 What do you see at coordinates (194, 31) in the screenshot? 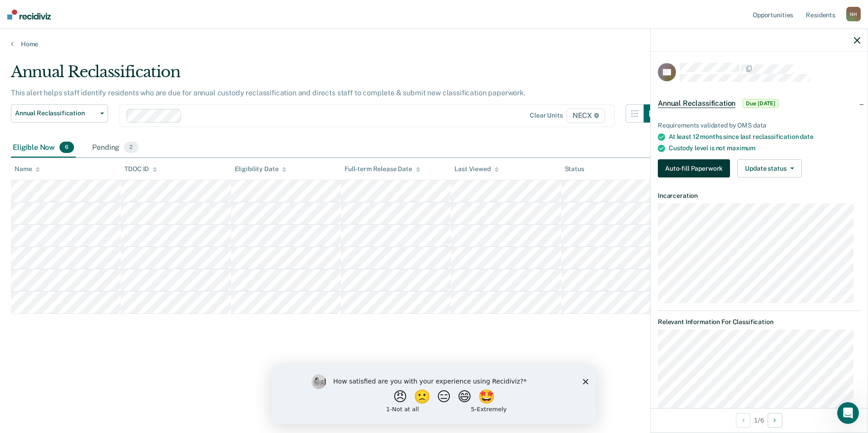
I see `button: 4` at bounding box center [194, 31].